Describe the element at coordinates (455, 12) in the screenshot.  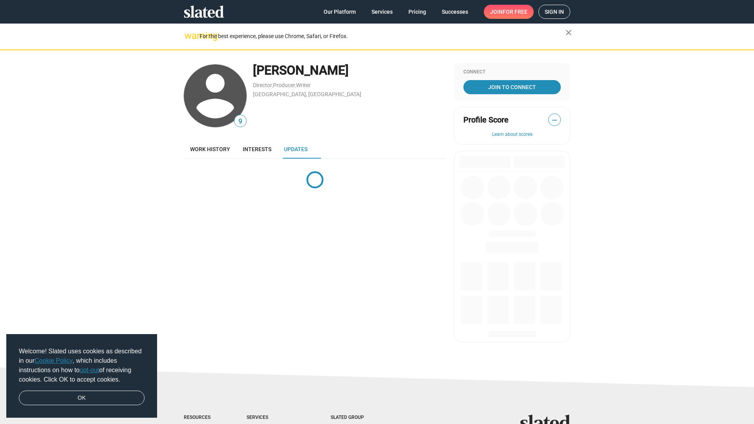
I see `span: Successes` at that location.